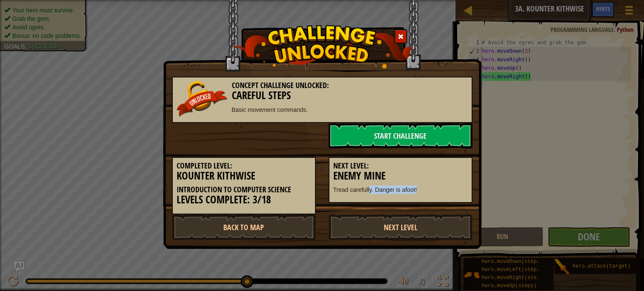 The height and width of the screenshot is (291, 644). What do you see at coordinates (400, 176) in the screenshot?
I see `h3: Enemy Mine` at bounding box center [400, 176].